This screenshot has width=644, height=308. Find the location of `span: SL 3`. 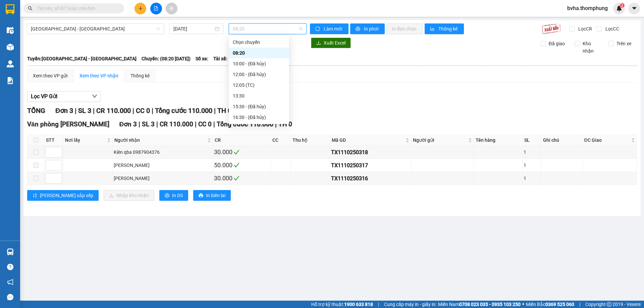

span: SL 3 is located at coordinates (85, 110).